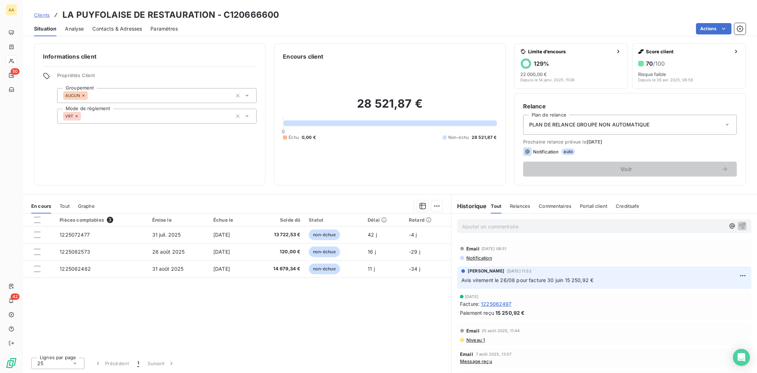  I want to click on button: Voir, so click(630, 169).